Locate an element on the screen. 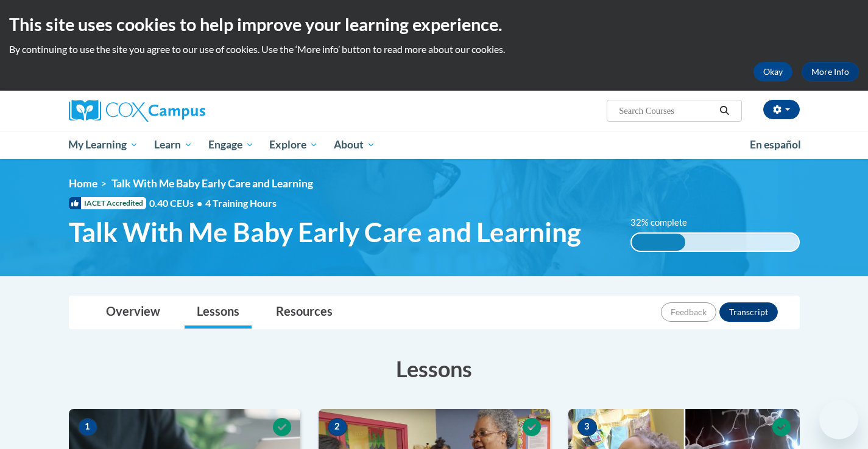 The image size is (868, 449). a: More Info is located at coordinates (830, 72).